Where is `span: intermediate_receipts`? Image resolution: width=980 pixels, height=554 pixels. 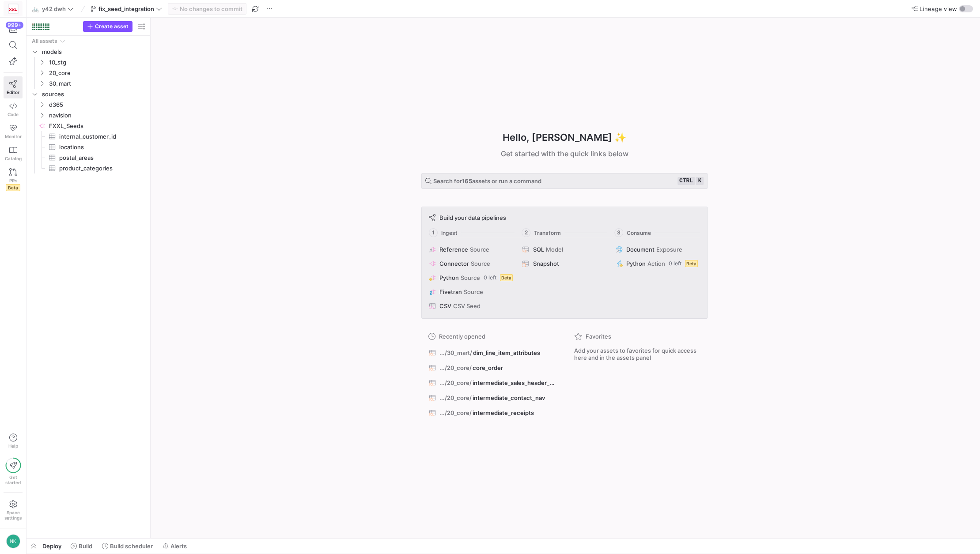 span: intermediate_receipts is located at coordinates (503, 413).